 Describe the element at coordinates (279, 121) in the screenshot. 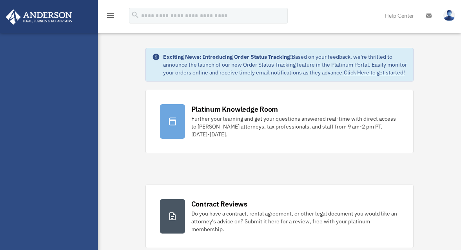

I see `a: Platinum Knowledge Room Further your learning and get your questions answered real-time with dire...` at that location.